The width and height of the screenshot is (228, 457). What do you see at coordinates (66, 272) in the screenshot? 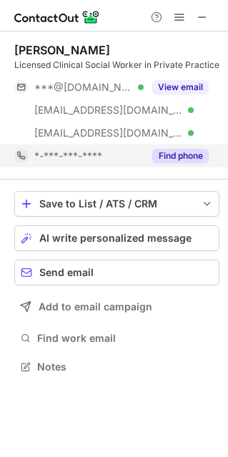
I see `span: Send email` at bounding box center [66, 272].